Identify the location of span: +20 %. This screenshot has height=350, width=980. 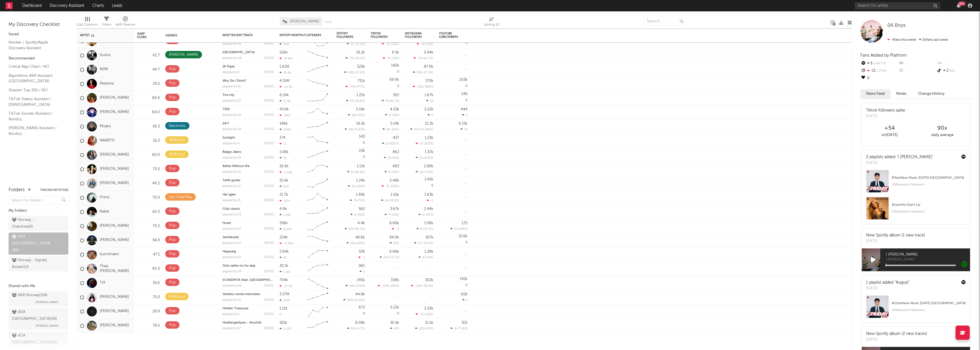
(360, 115).